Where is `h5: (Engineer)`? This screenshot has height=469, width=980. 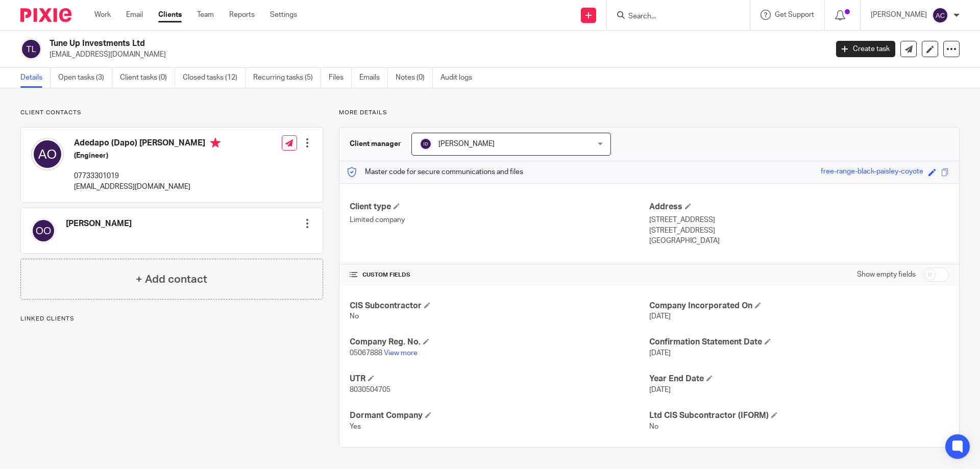
h5: (Engineer) is located at coordinates (147, 155).